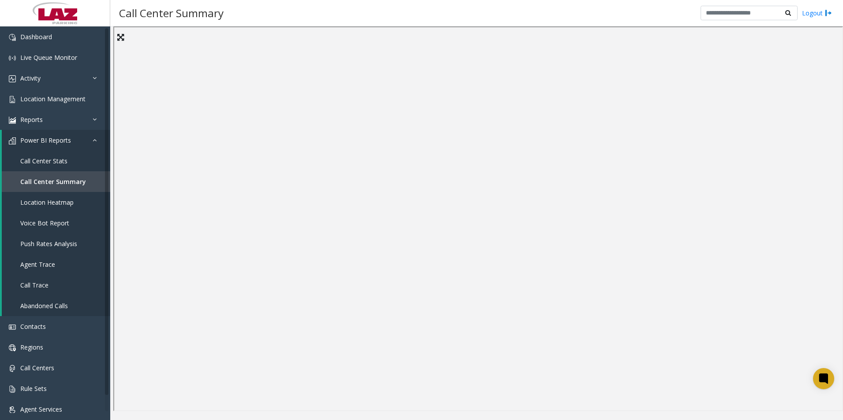 The width and height of the screenshot is (843, 420). I want to click on span: Location Heatmap, so click(47, 202).